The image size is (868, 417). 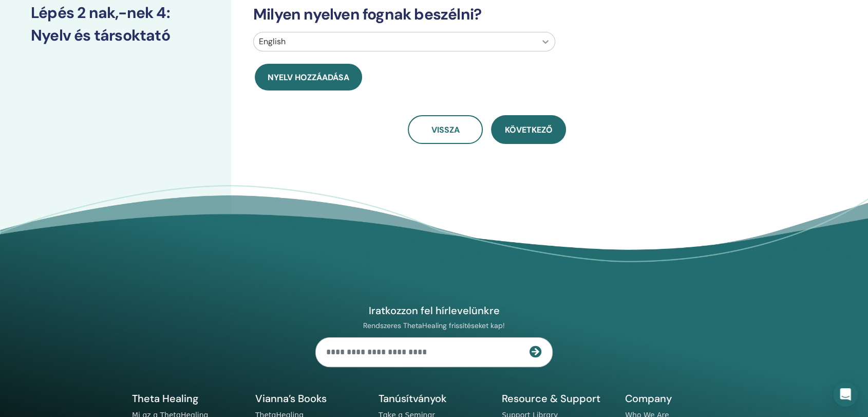 What do you see at coordinates (311, 398) in the screenshot?
I see `h5: Vianna’s Books` at bounding box center [311, 398].